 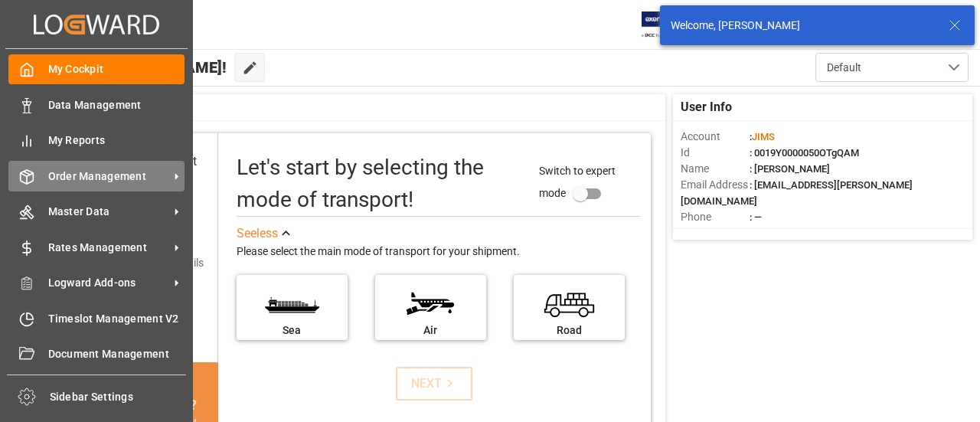 What do you see at coordinates (844, 67) in the screenshot?
I see `span: Default` at bounding box center [844, 67].